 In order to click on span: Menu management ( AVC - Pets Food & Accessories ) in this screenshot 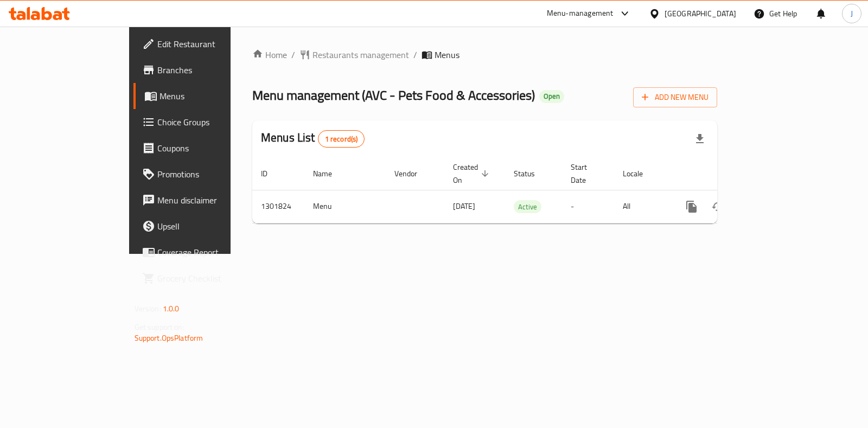, I will do `click(393, 95)`.